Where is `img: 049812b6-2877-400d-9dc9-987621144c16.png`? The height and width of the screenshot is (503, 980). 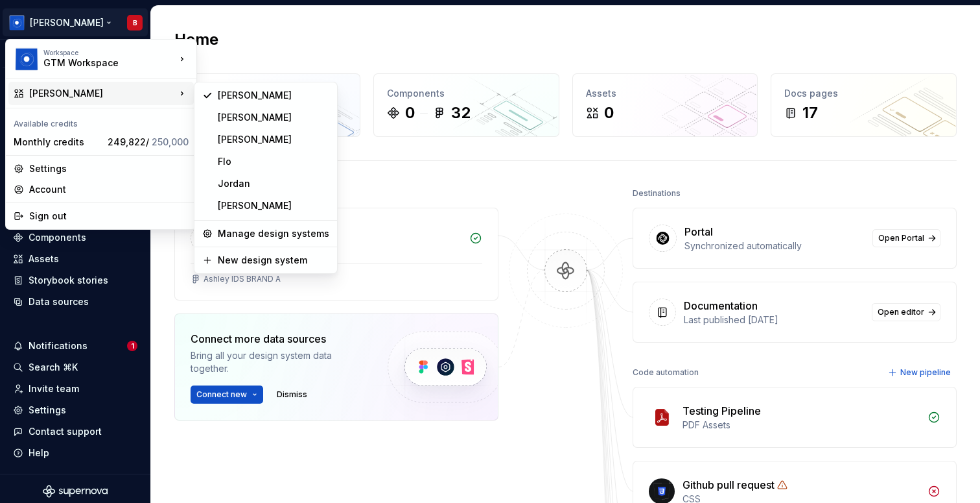 img: 049812b6-2877-400d-9dc9-987621144c16.png is located at coordinates (27, 59).